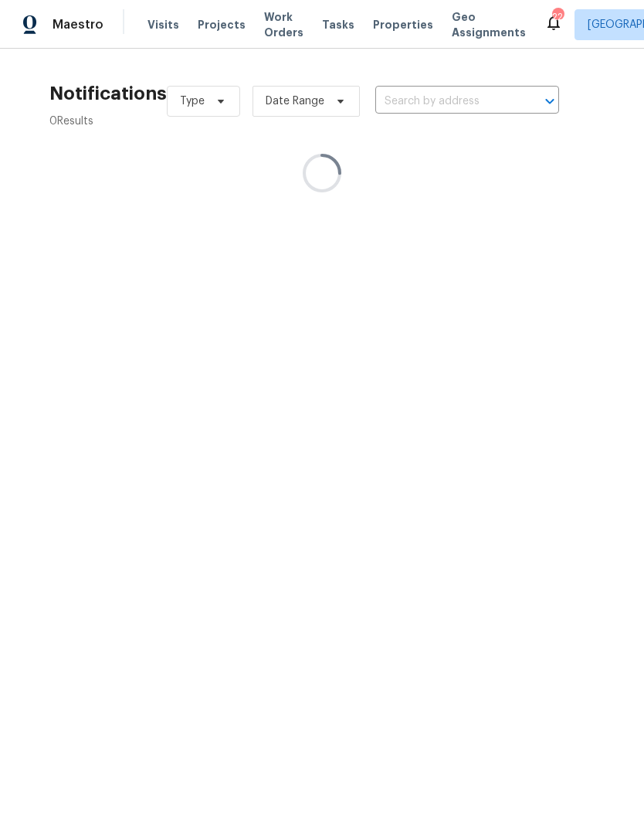 The height and width of the screenshot is (840, 644). Describe the element at coordinates (295, 101) in the screenshot. I see `span: Date Range` at that location.